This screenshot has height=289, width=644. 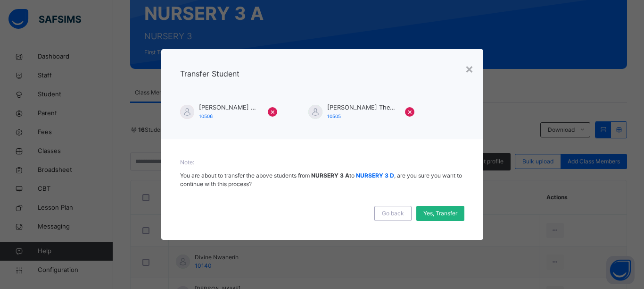 I want to click on span: 10505, so click(x=334, y=116).